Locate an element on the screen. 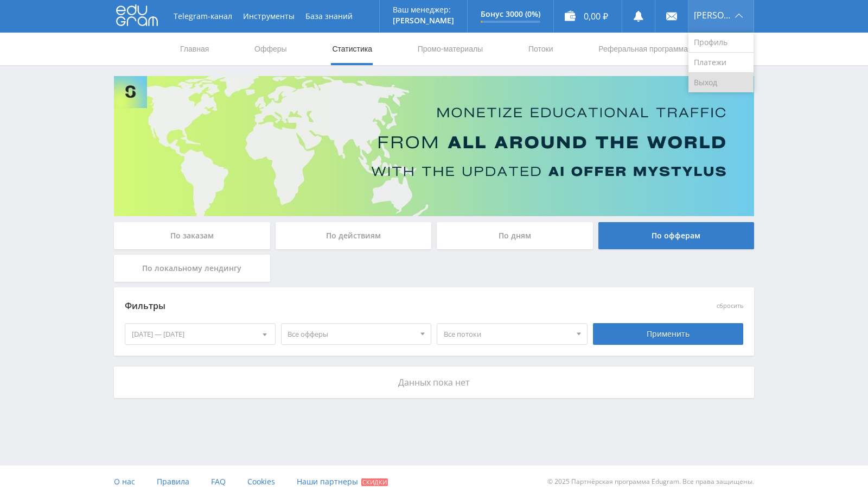 The width and height of the screenshot is (868, 498). a: Главная is located at coordinates (194, 49).